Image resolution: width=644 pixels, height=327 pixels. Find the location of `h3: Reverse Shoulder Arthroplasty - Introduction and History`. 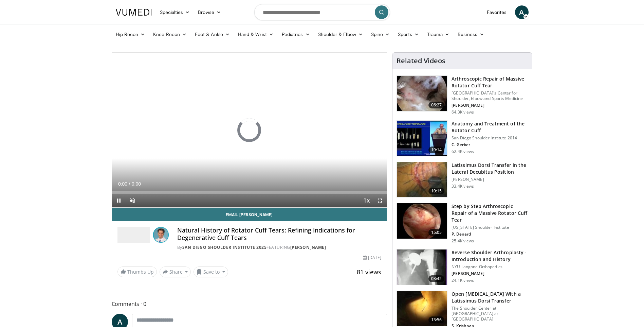

h3: Reverse Shoulder Arthroplasty - Introduction and History is located at coordinates (490, 255).